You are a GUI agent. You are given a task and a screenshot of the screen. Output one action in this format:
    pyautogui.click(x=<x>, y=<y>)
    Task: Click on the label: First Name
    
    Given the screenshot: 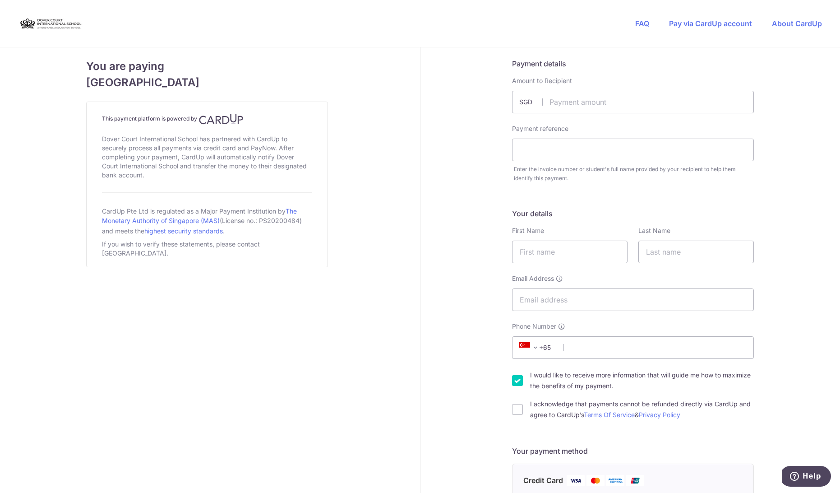 What is the action you would take?
    pyautogui.click(x=528, y=231)
    